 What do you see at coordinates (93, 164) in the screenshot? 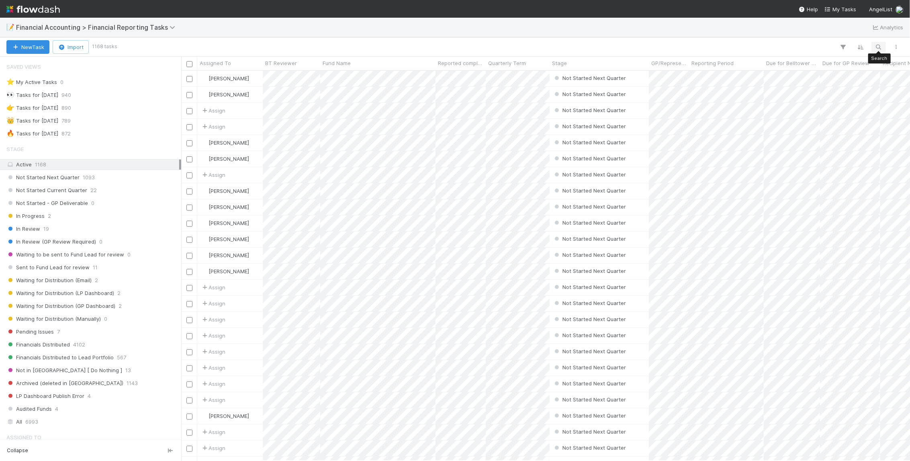
I see `div: Active` at bounding box center [93, 164].